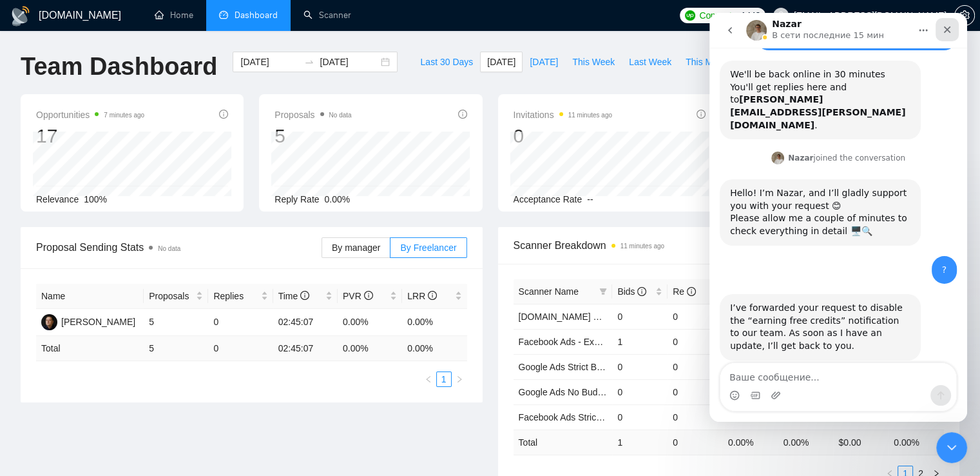 The height and width of the screenshot is (476, 980). I want to click on span: Replies, so click(235, 296).